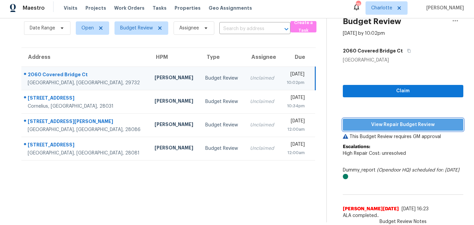  I want to click on th: HPM, so click(175, 57).